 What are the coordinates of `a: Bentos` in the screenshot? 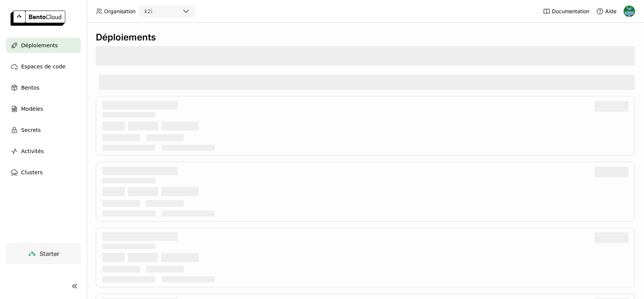 It's located at (44, 88).